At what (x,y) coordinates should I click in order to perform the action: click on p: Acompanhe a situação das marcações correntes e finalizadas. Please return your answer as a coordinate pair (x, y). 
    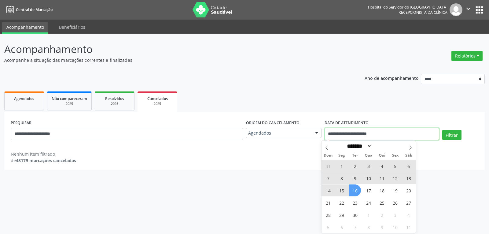
    Looking at the image, I should click on (172, 60).